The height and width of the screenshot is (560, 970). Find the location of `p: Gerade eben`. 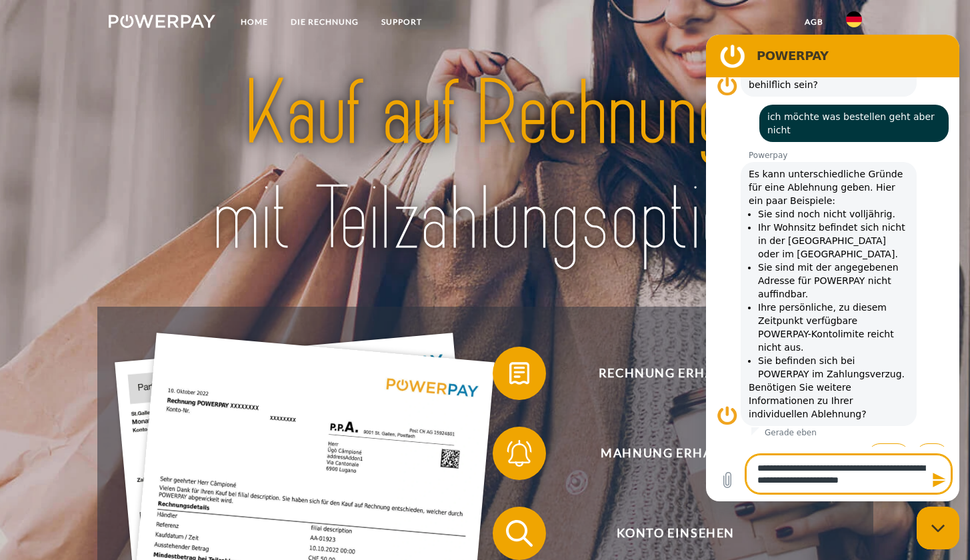

p: Gerade eben is located at coordinates (84, 398).